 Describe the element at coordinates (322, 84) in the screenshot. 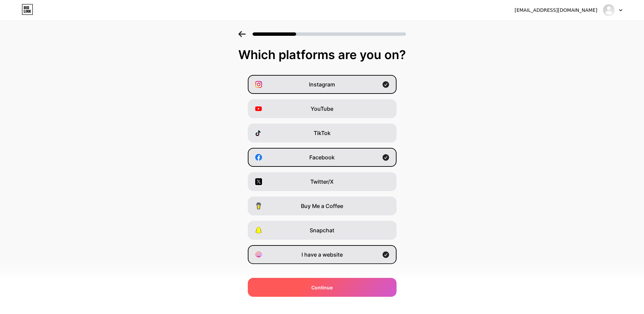

I see `span: Instagram` at that location.